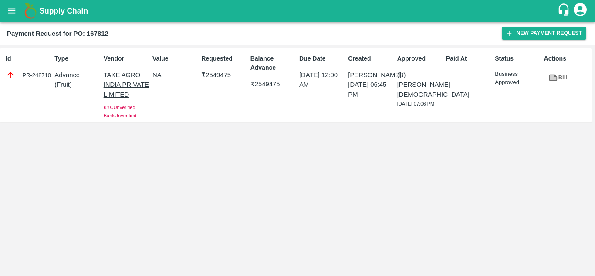 The width and height of the screenshot is (595, 276). What do you see at coordinates (558, 78) in the screenshot?
I see `a: Bill` at bounding box center [558, 78].